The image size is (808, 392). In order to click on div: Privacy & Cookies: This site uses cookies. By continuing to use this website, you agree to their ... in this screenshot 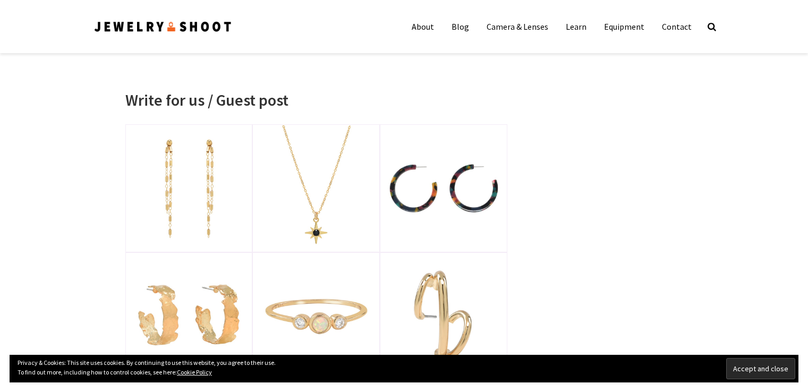, I will do `click(404, 369)`.